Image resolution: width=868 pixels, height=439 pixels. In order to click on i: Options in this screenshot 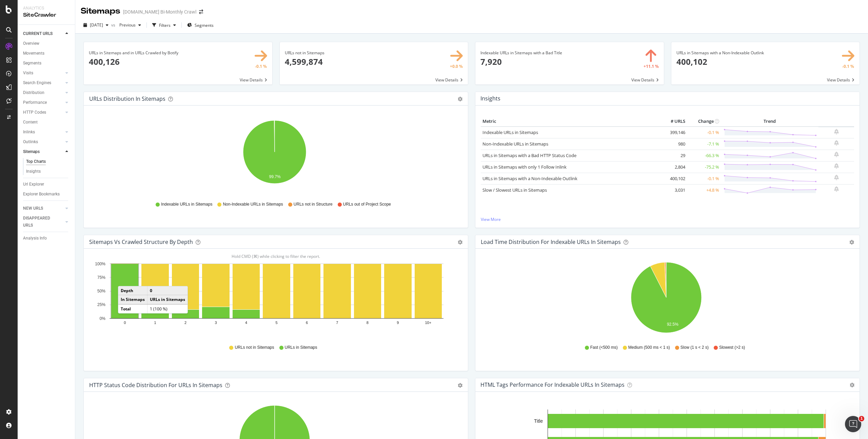, I will do `click(852, 385)`.